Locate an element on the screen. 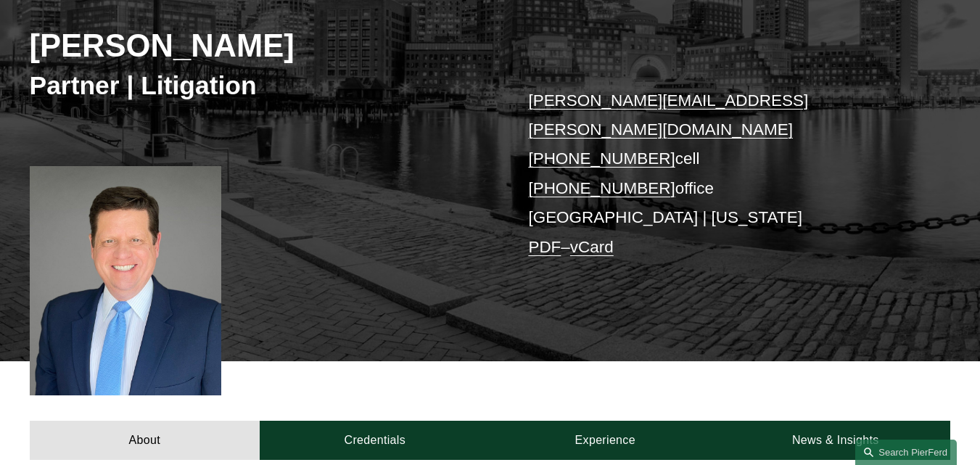  a: vCard is located at coordinates (592, 246).